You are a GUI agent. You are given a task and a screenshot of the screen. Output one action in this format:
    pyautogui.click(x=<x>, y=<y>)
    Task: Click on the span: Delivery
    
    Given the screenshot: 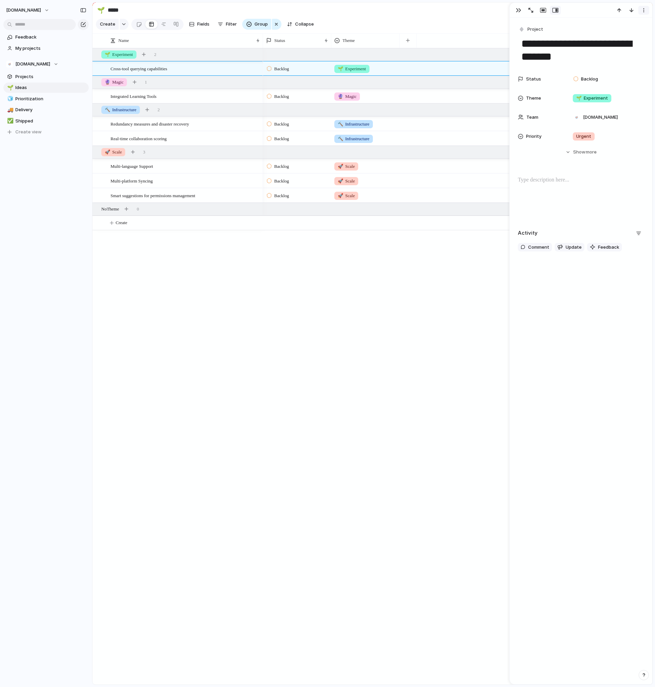 What is the action you would take?
    pyautogui.click(x=51, y=110)
    